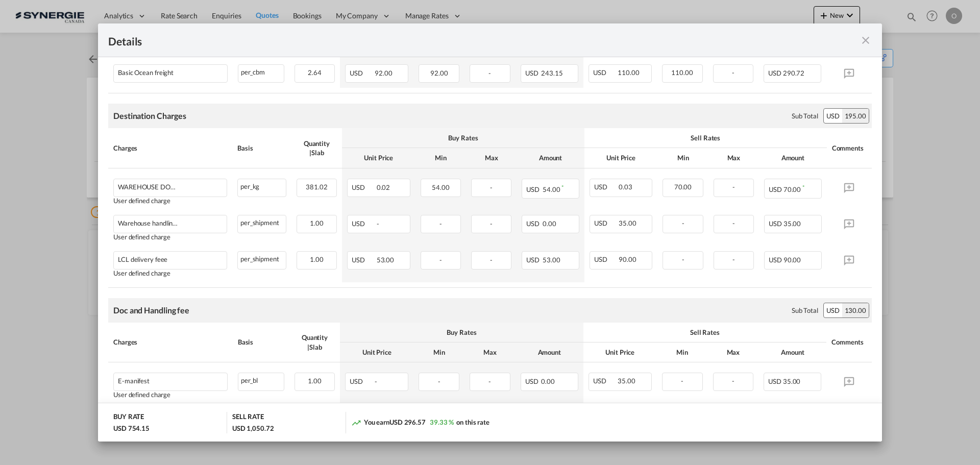  Describe the element at coordinates (148, 187) in the screenshot. I see `div: WAREHOUSE DOCK FEE` at that location.